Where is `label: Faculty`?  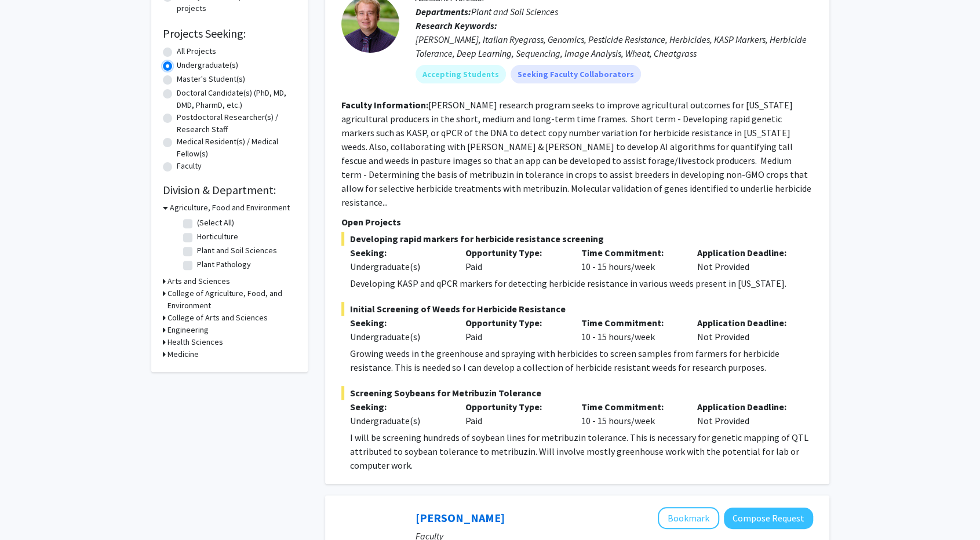 label: Faculty is located at coordinates (189, 166).